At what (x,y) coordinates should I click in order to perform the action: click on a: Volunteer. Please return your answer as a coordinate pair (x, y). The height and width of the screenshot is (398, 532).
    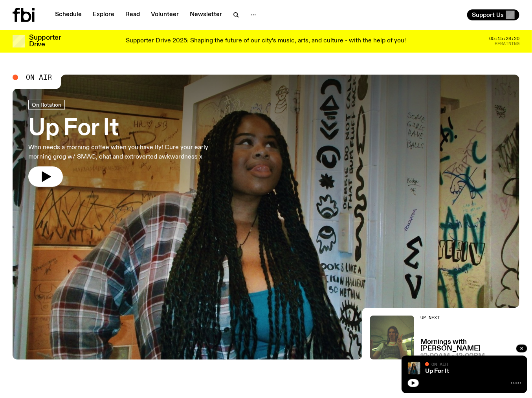
    Looking at the image, I should click on (165, 15).